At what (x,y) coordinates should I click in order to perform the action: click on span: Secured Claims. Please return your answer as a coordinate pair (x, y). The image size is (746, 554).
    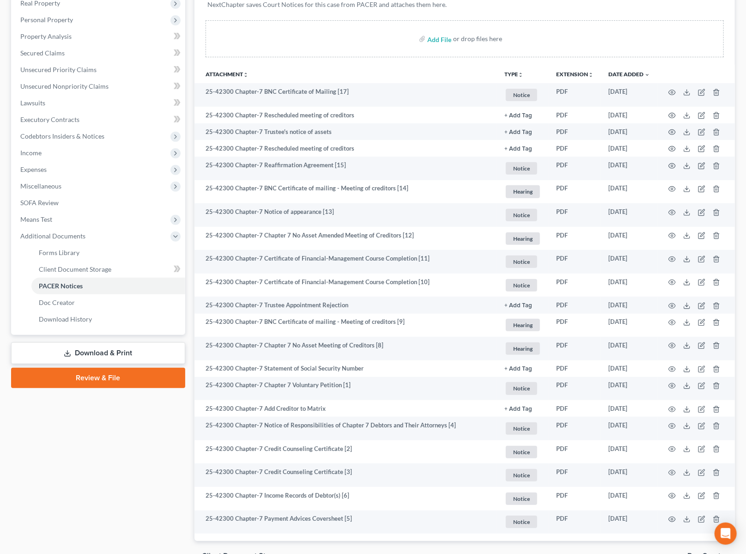
    Looking at the image, I should click on (42, 53).